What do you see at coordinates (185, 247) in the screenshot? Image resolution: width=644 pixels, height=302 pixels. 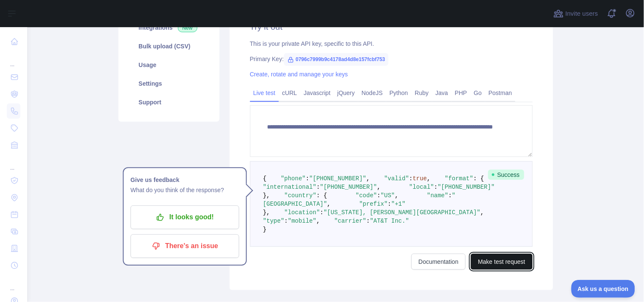 I see `p: There's an issue` at bounding box center [185, 247].